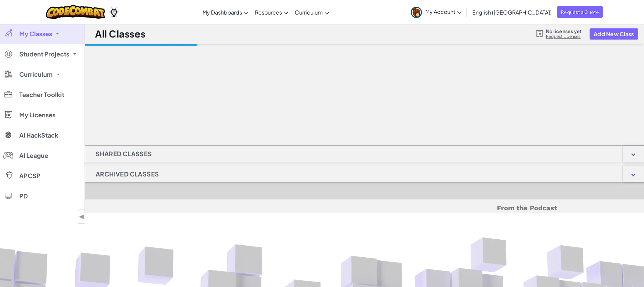 The width and height of the screenshot is (644, 287). Describe the element at coordinates (37, 115) in the screenshot. I see `span: My Licenses` at that location.